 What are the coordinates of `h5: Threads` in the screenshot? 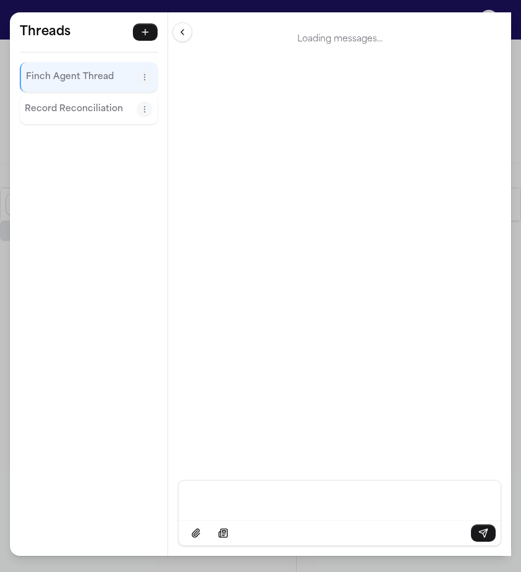 It's located at (45, 32).